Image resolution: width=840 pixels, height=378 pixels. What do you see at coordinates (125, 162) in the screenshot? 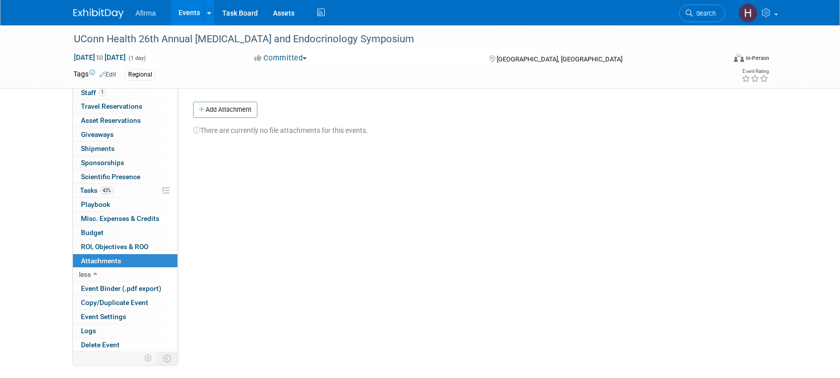
I see `a: Sponsorships` at bounding box center [125, 162].